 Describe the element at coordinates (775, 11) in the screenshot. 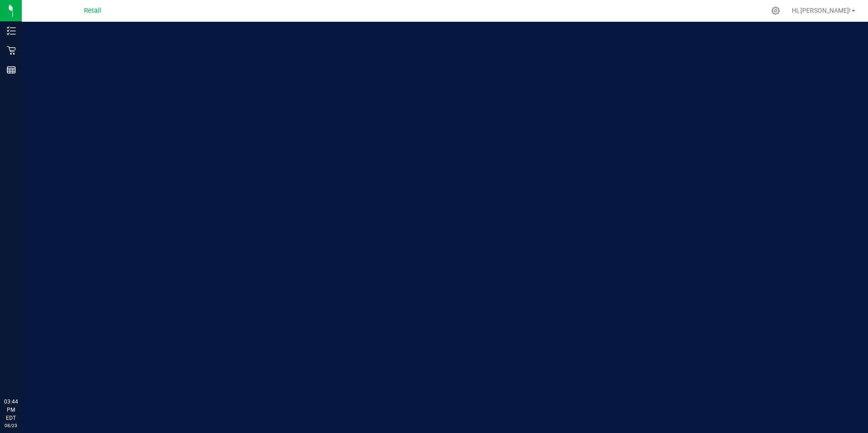

I see `div: Manage settings` at that location.